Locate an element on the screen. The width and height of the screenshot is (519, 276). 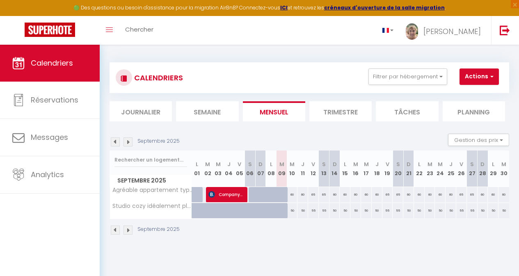
span: Agréable appartement typiquement Haut-Alpin is located at coordinates (152, 190).